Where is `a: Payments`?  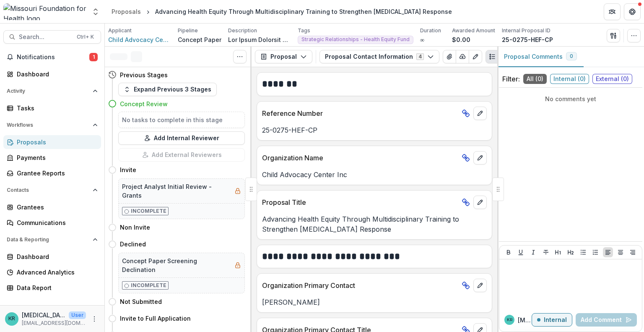 a: Payments is located at coordinates (52, 157).